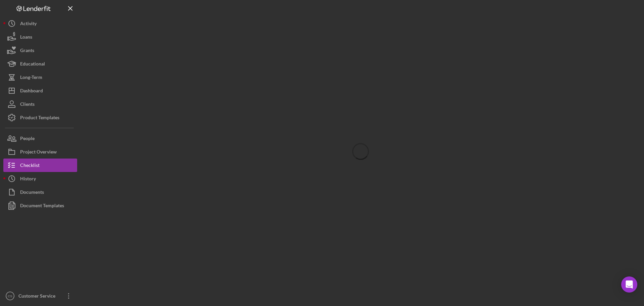  Describe the element at coordinates (40, 165) in the screenshot. I see `a: Checklist` at that location.